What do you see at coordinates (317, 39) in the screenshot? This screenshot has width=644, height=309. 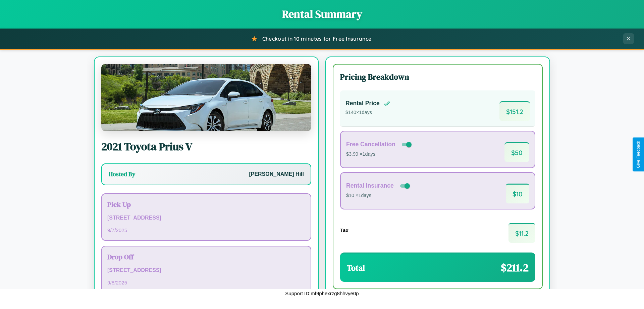 I see `span: Checkout in 10 minutes for Free Insurance` at bounding box center [317, 39].